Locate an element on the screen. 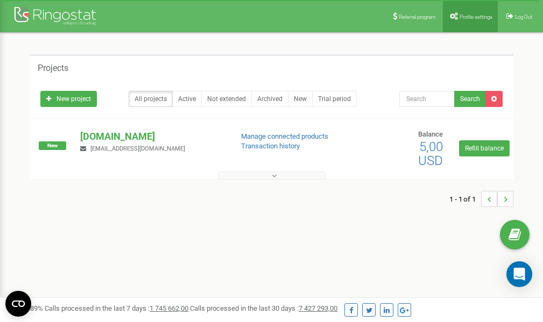 This screenshot has height=322, width=543. span: 1 - 1 of 1 is located at coordinates (465, 199).